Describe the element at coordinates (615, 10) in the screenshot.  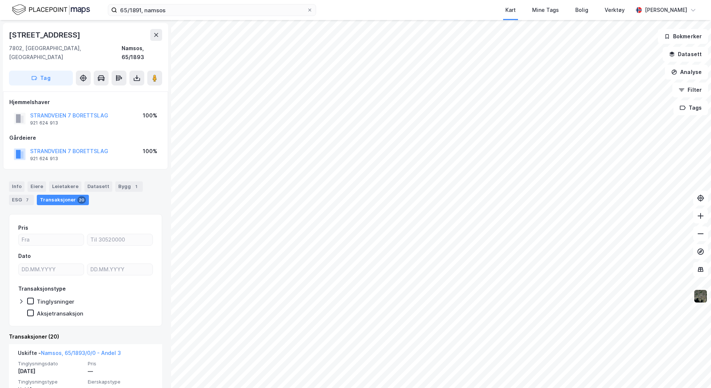
I see `div: Verktøy` at that location.